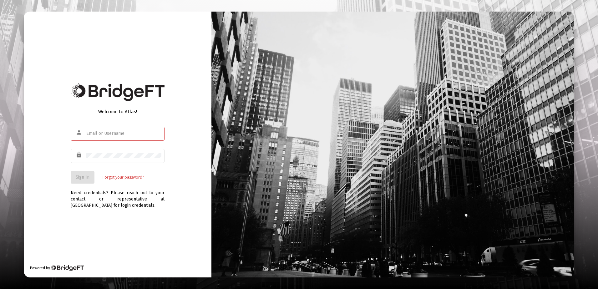  What do you see at coordinates (79, 133) in the screenshot?
I see `mat-icon: person` at bounding box center [79, 133].